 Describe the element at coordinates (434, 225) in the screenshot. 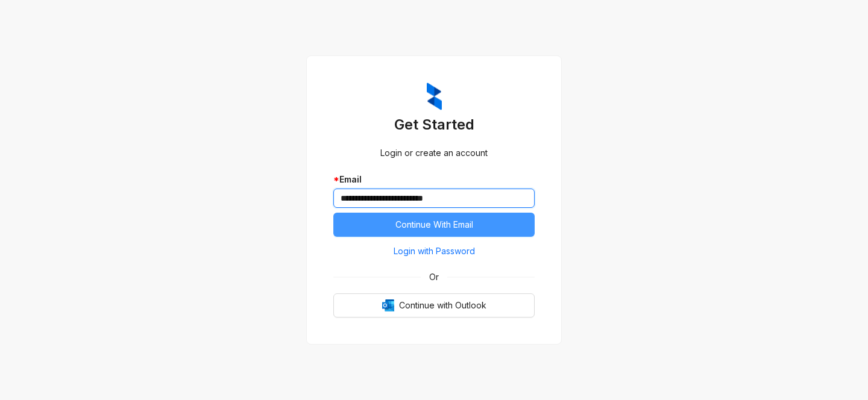

I see `button: Continue With Email` at that location.